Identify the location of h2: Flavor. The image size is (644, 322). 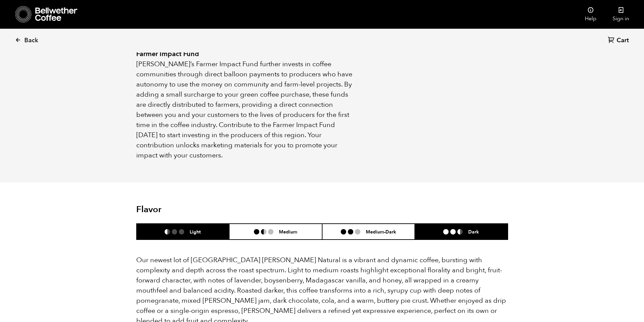
(198, 209).